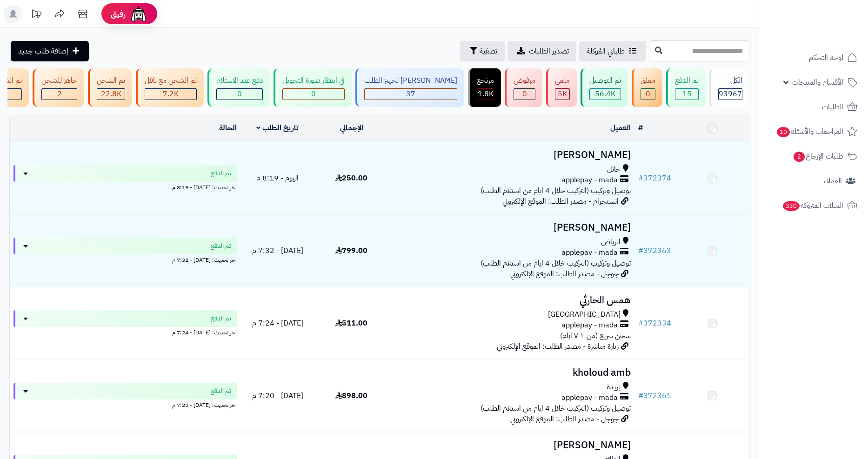  What do you see at coordinates (313, 88) in the screenshot?
I see `a: في انتظار صورة التحويل 0` at bounding box center [313, 88].